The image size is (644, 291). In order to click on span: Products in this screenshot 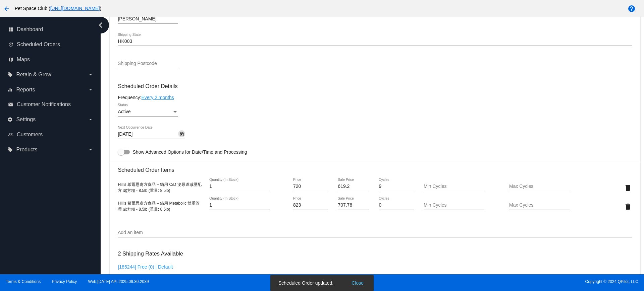, I will do `click(27, 150)`.